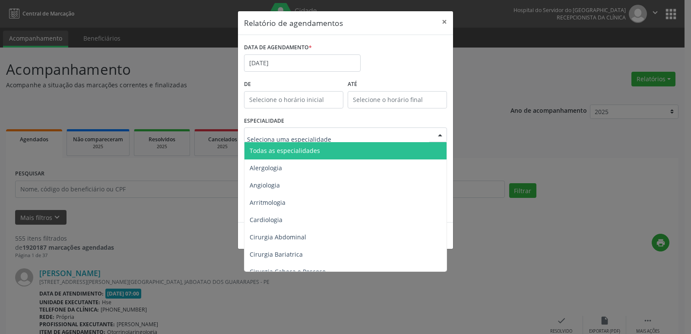 Image resolution: width=691 pixels, height=334 pixels. What do you see at coordinates (278, 237) in the screenshot?
I see `span: Cirurgia Abdominal` at bounding box center [278, 237].